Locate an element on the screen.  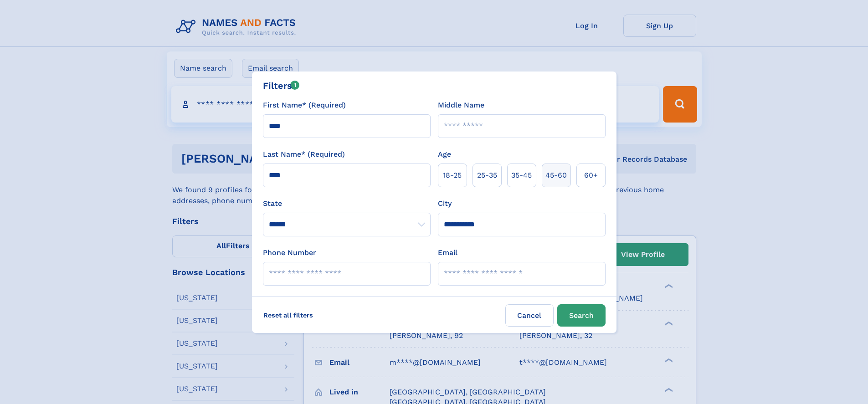
button: Search is located at coordinates (581, 315).